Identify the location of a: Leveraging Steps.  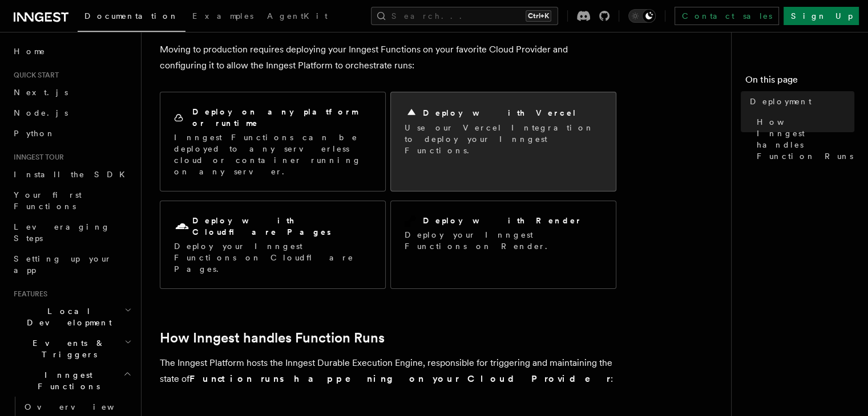
(72, 232).